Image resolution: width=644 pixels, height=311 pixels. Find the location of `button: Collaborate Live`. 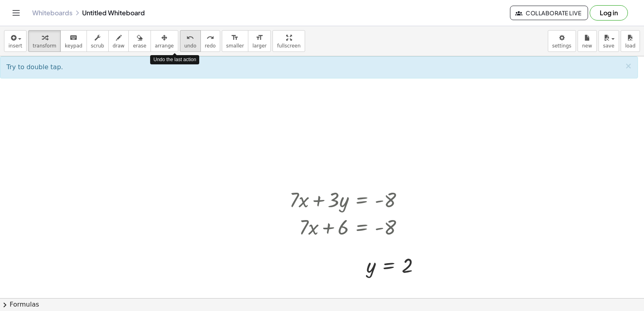

button: Collaborate Live is located at coordinates (549, 13).